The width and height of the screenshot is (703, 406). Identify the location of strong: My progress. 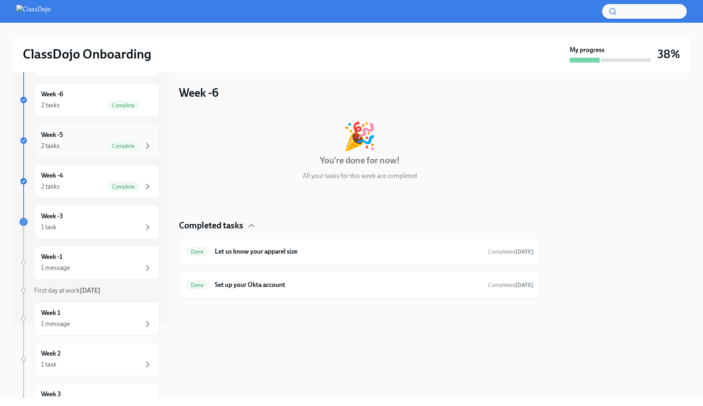
(587, 50).